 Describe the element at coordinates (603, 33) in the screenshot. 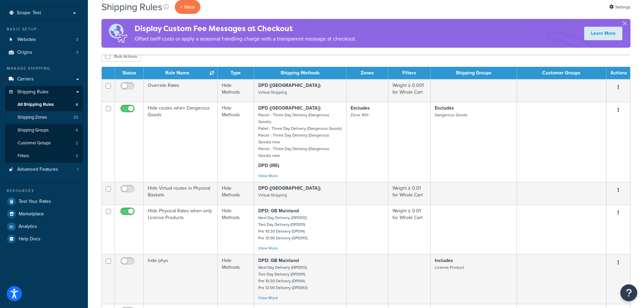

I see `a: Learn More` at that location.